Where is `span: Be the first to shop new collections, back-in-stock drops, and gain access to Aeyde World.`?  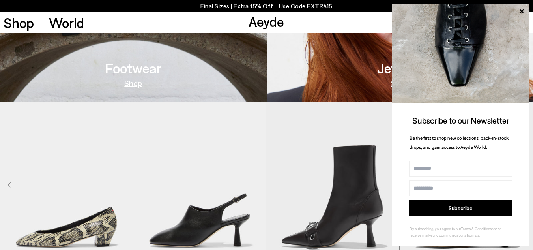
span: Be the first to shop new collections, back-in-stock drops, and gain access to Aeyde World. is located at coordinates (459, 142).